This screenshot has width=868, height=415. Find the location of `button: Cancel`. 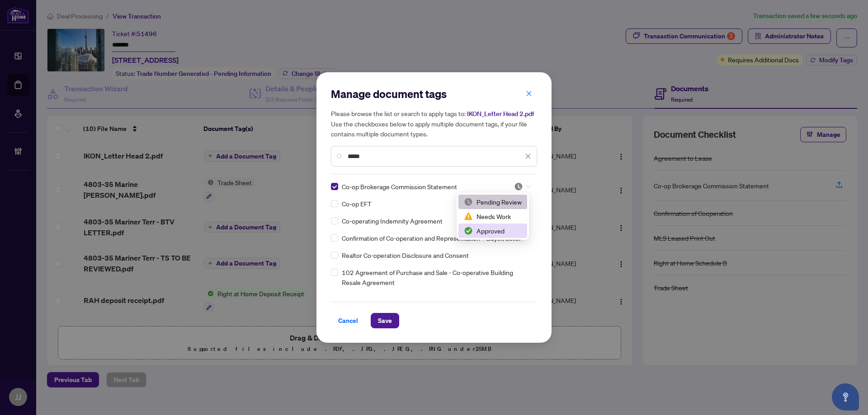

button: Cancel is located at coordinates (348, 321).